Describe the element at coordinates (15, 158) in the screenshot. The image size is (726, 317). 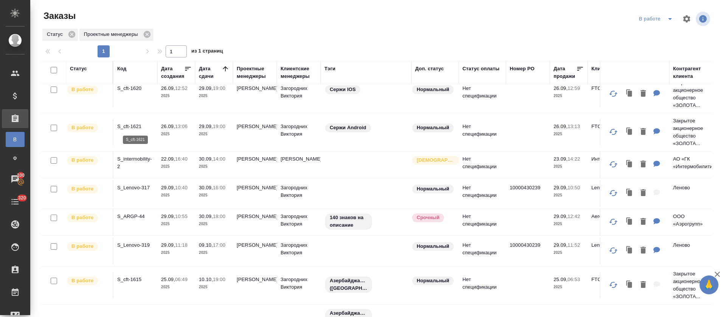
I see `span: Ф` at that location.